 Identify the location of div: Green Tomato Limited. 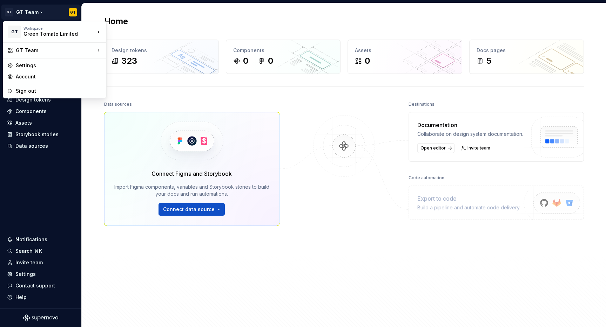
(53, 34).